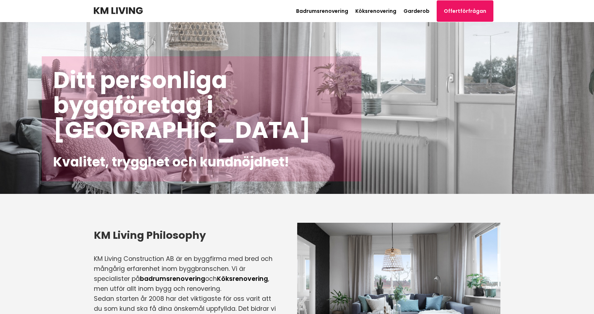  Describe the element at coordinates (416, 11) in the screenshot. I see `a: Garderob` at that location.